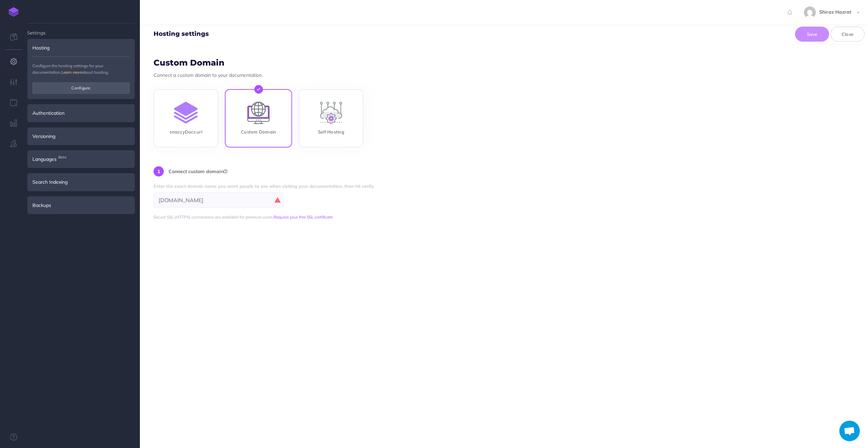 This screenshot has height=448, width=868. I want to click on label: Enter the exact domain name you want people to see when visiting your documentation, then hit ver..., so click(504, 186).